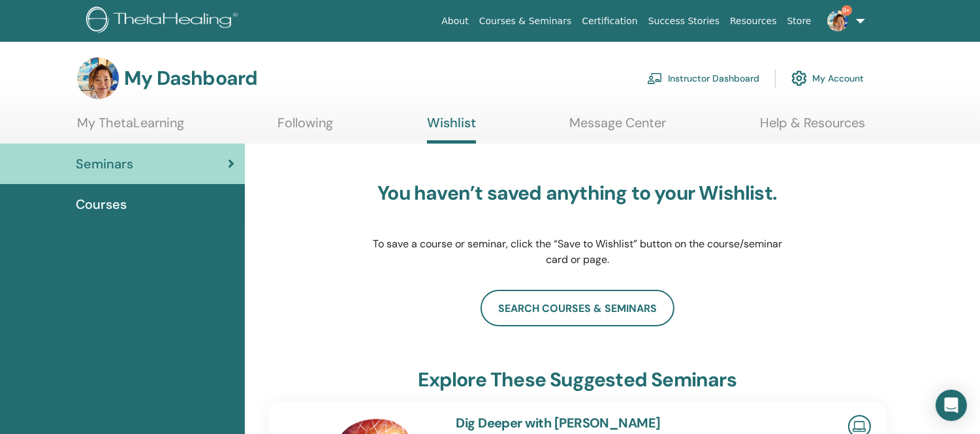 This screenshot has width=980, height=434. I want to click on img: chalkboard-teacher.svg, so click(655, 78).